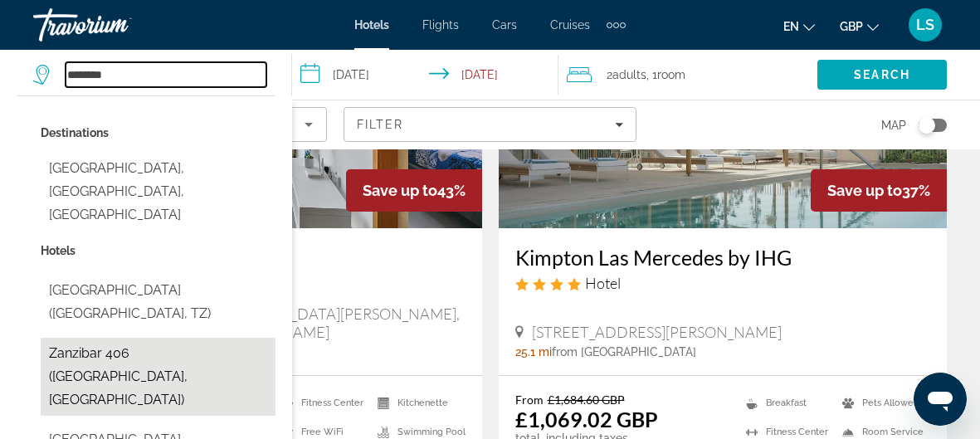  What do you see at coordinates (616, 25) in the screenshot?
I see `button: Extra navigation items` at bounding box center [616, 25].